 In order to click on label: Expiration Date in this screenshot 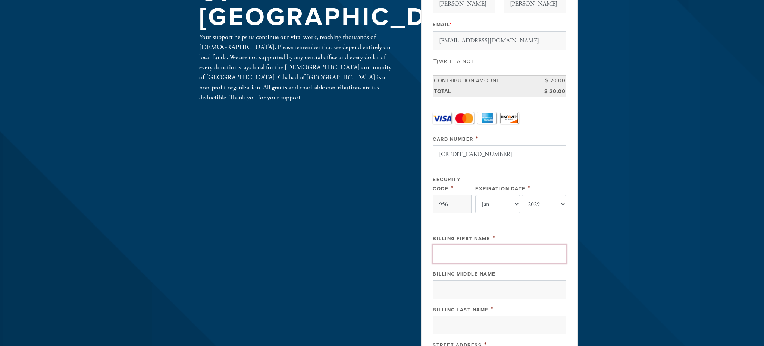, I will do `click(500, 189)`.